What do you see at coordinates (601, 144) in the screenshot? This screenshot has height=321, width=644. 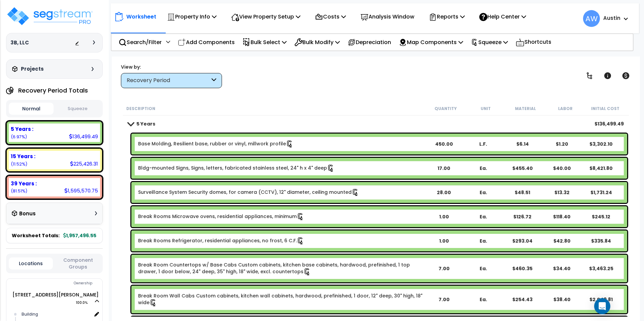 I see `div: $3,302.10` at bounding box center [601, 144].